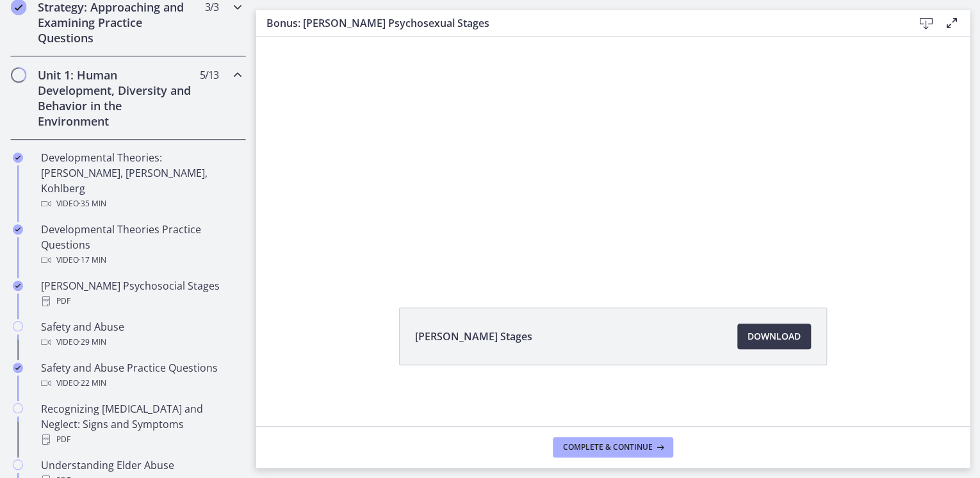  I want to click on div: Developmental Theories Practice Questions, so click(141, 245).